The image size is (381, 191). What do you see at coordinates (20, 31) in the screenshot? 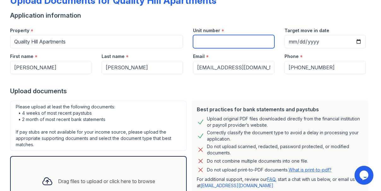
I see `label: Property` at bounding box center [20, 31].